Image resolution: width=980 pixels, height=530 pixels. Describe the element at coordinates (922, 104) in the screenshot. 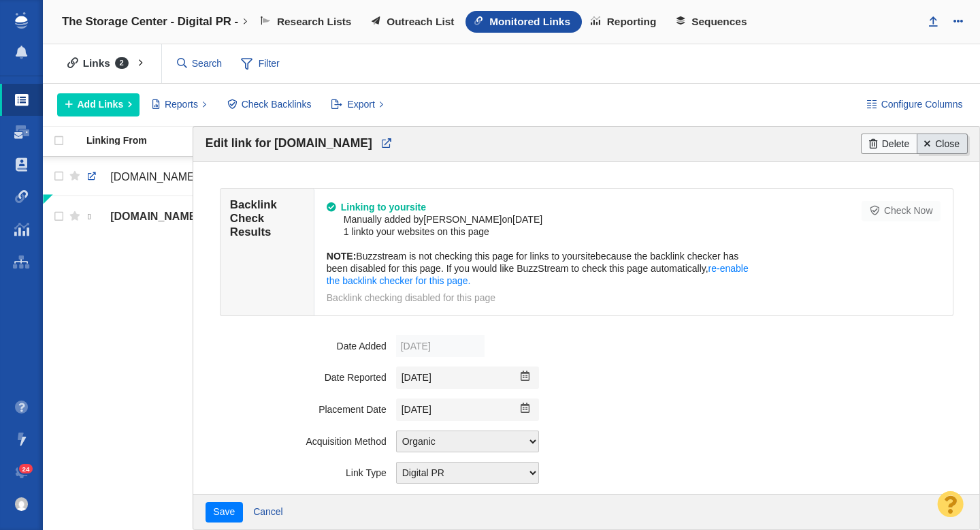

I see `span: Configure Columns` at that location.